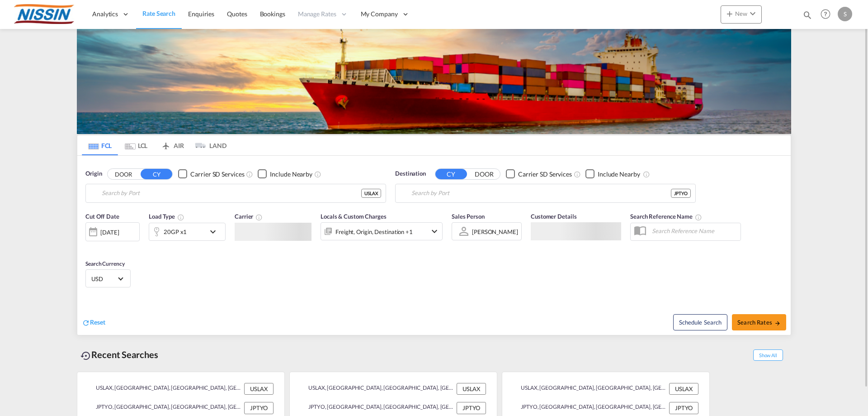 Image resolution: width=868 pixels, height=416 pixels. What do you see at coordinates (97, 322) in the screenshot?
I see `span: Reset` at bounding box center [97, 322].